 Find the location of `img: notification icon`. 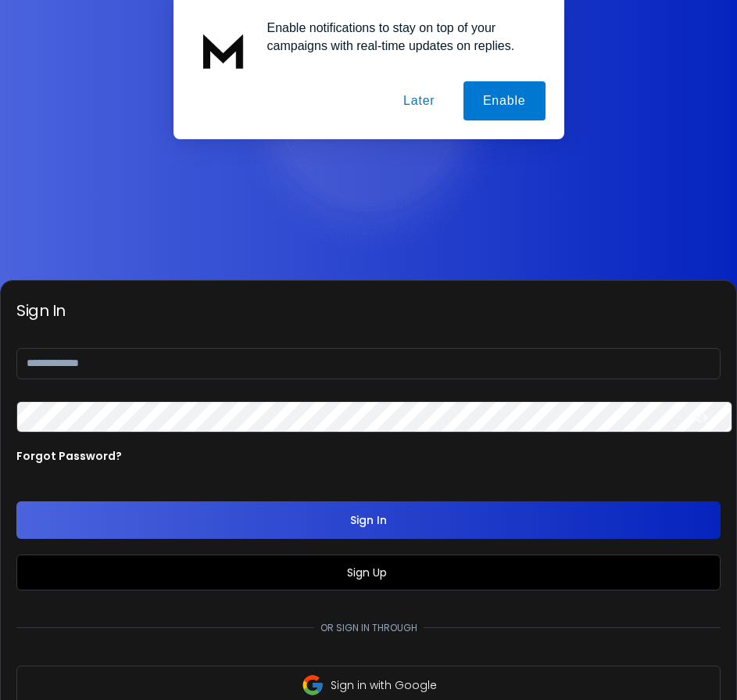

img: notification icon is located at coordinates (223, 50).